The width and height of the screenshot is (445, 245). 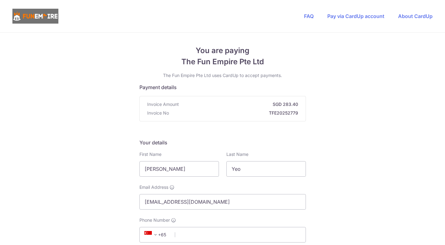 I want to click on p: The Fun Empire Pte Ltd uses CardUp to accept payments., so click(x=222, y=75).